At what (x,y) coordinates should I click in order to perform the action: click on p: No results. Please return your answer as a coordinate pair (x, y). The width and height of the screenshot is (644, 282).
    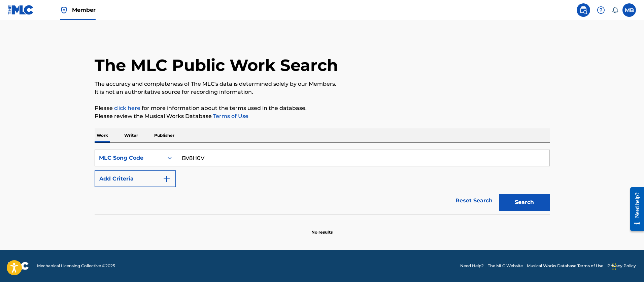
    Looking at the image, I should click on (322, 228).